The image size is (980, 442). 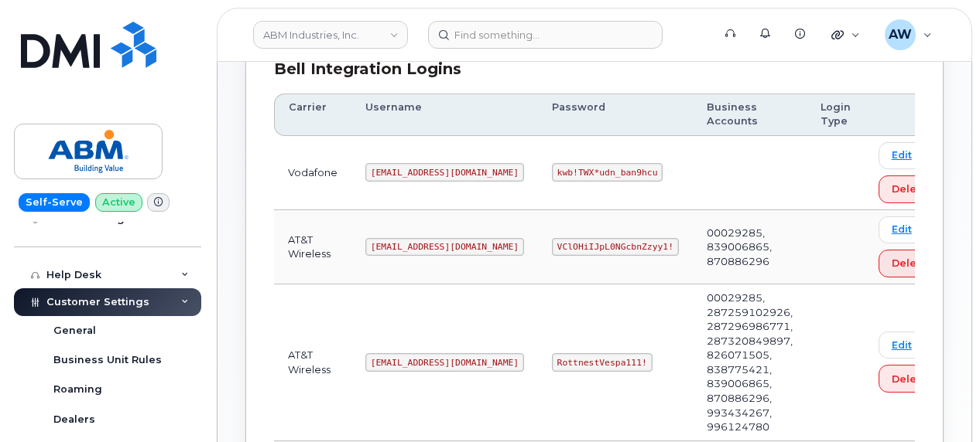 What do you see at coordinates (607, 172) in the screenshot?
I see `code: kwb!TWX*udn_ban9hcu` at bounding box center [607, 172].